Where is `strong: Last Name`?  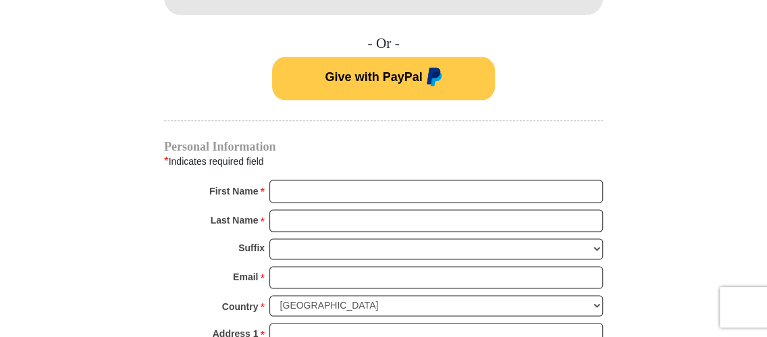
strong: Last Name is located at coordinates (234, 220).